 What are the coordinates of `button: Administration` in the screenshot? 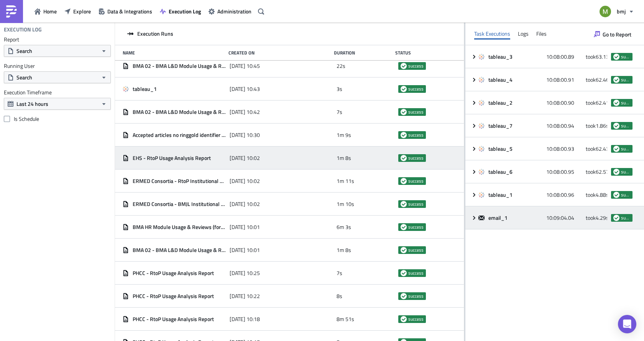 It's located at (230, 11).